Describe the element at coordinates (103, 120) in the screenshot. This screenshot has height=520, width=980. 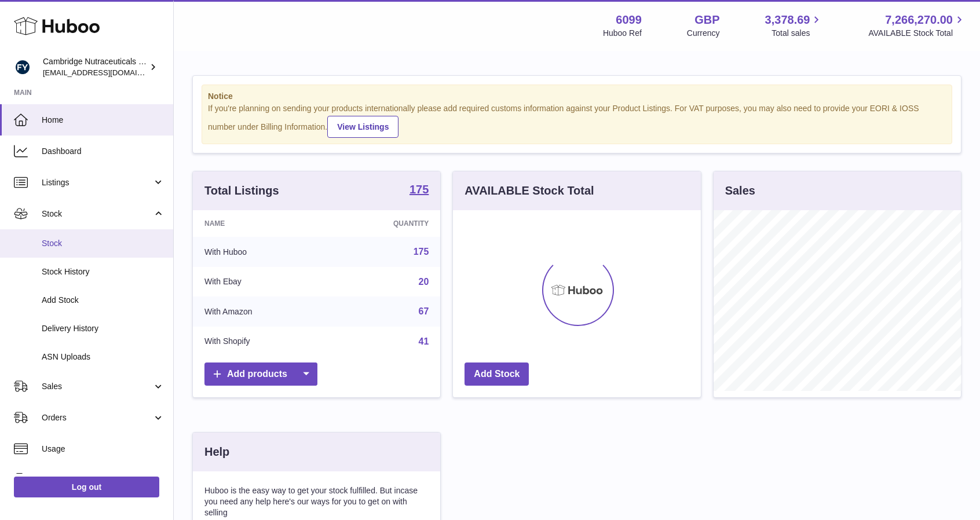
I see `span: Home` at that location.